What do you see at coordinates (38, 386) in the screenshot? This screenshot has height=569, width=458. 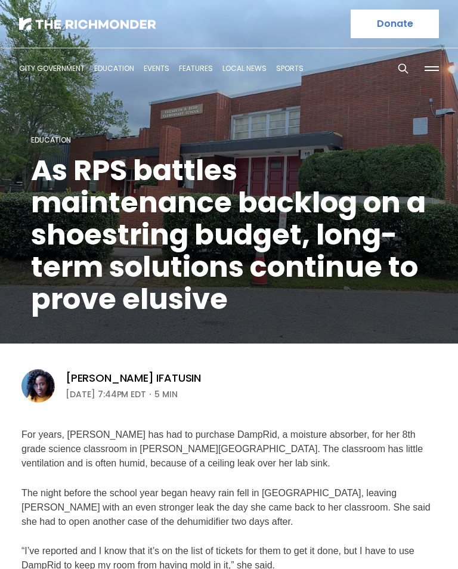 I see `img: Victoria A. Ifatusin` at bounding box center [38, 386].